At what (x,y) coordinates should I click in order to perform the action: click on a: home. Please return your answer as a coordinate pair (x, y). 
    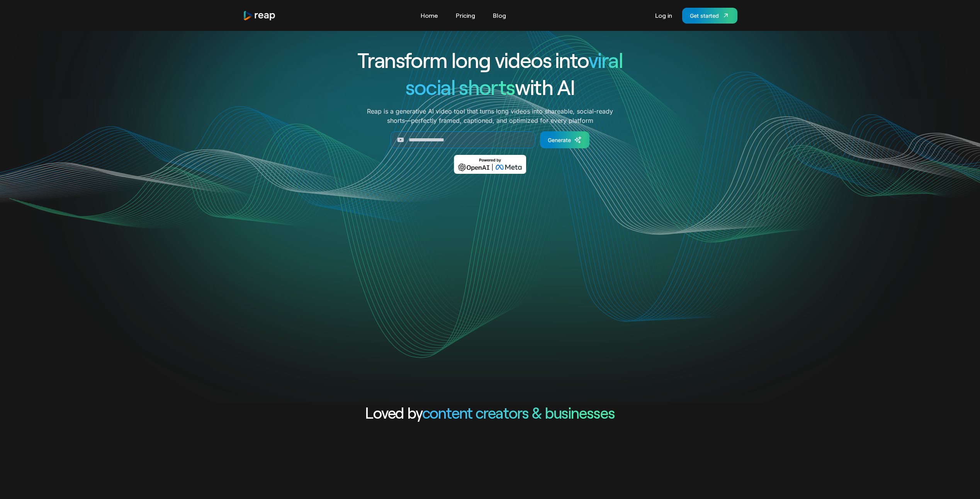
    Looking at the image, I should click on (260, 15).